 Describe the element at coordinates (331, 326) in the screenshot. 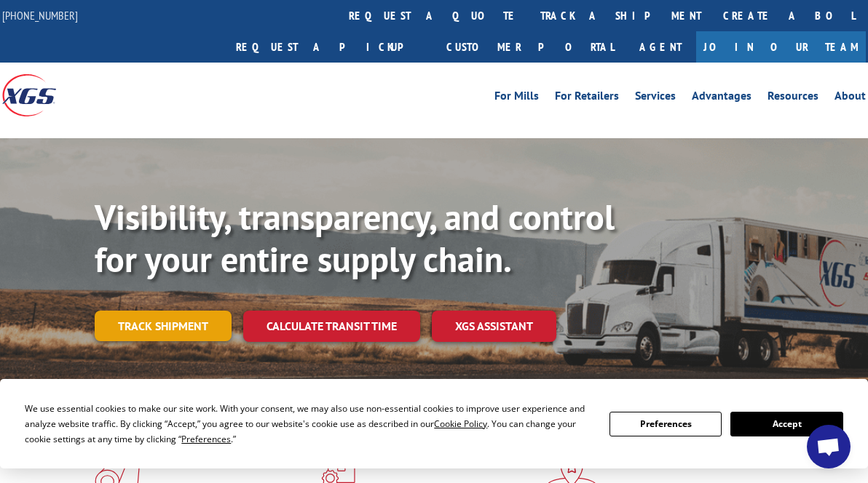

I see `a: Calculate transit time` at that location.